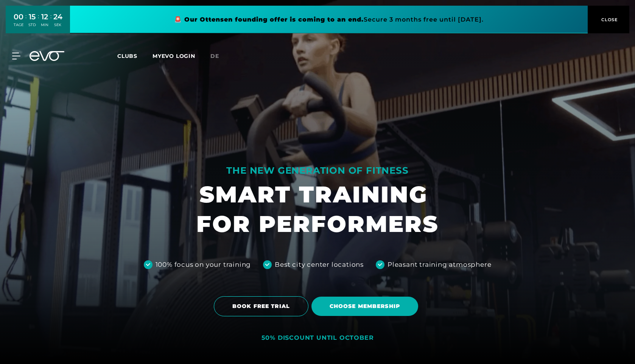 This screenshot has width=635, height=364. What do you see at coordinates (19, 16) in the screenshot?
I see `div: 00` at bounding box center [19, 16].